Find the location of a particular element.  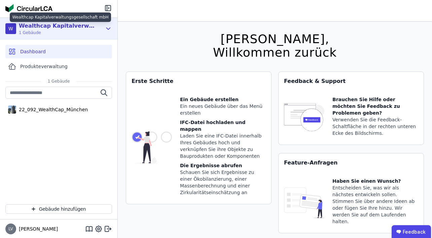

button: Gebäude hinzufügen is located at coordinates (59, 209).